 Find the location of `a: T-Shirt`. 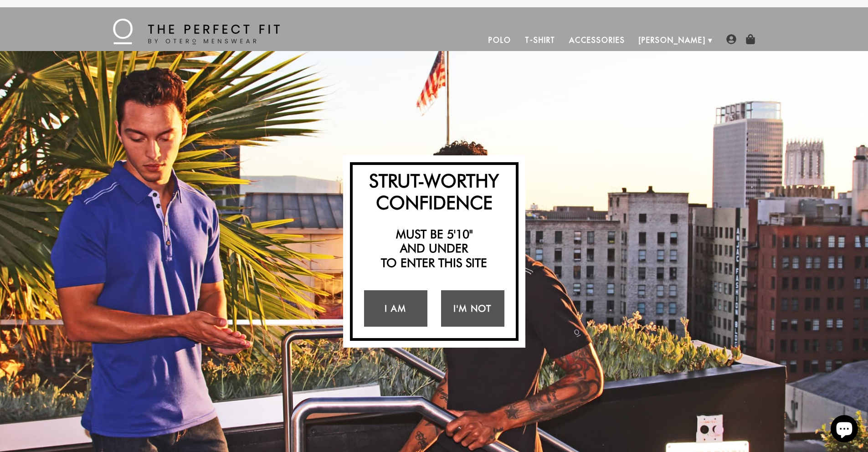

a: T-Shirt is located at coordinates (540, 40).